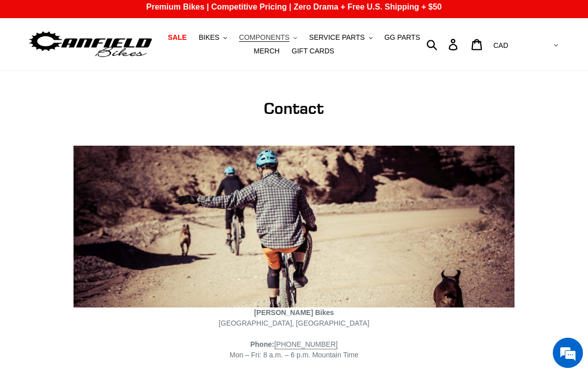  Describe the element at coordinates (294, 108) in the screenshot. I see `h1: Contact` at that location.